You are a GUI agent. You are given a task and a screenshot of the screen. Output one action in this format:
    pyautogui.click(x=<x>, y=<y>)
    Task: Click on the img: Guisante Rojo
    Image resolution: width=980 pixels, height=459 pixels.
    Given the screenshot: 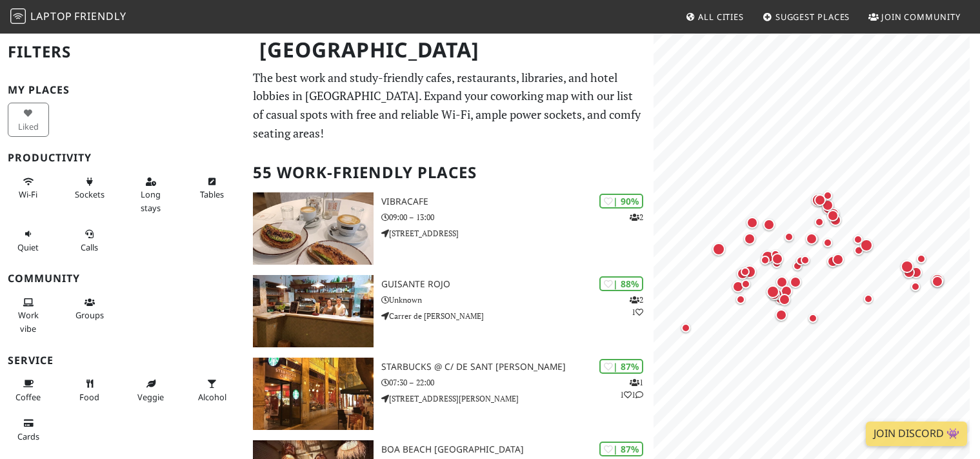 What is the action you would take?
    pyautogui.click(x=313, y=311)
    